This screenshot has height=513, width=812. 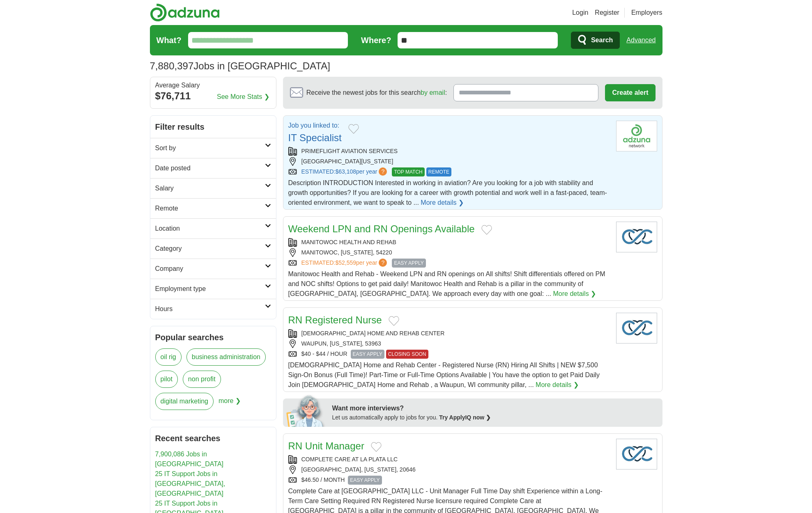 I want to click on a: by email, so click(x=433, y=92).